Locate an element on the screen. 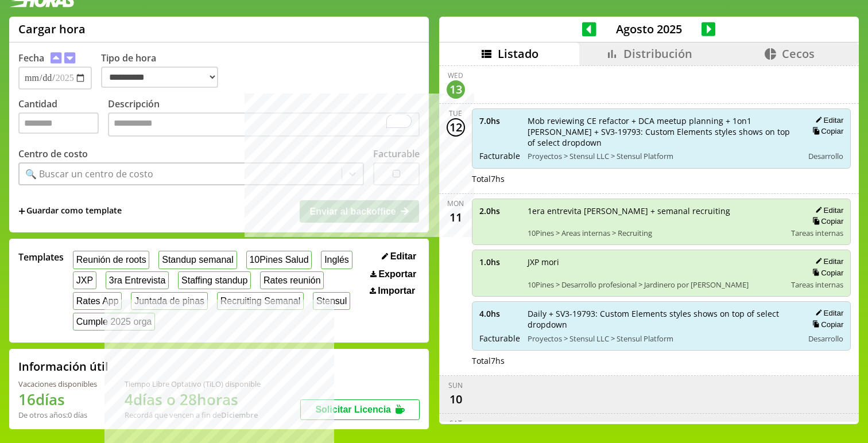 The image size is (868, 443). b: Diciembre is located at coordinates (240, 415).